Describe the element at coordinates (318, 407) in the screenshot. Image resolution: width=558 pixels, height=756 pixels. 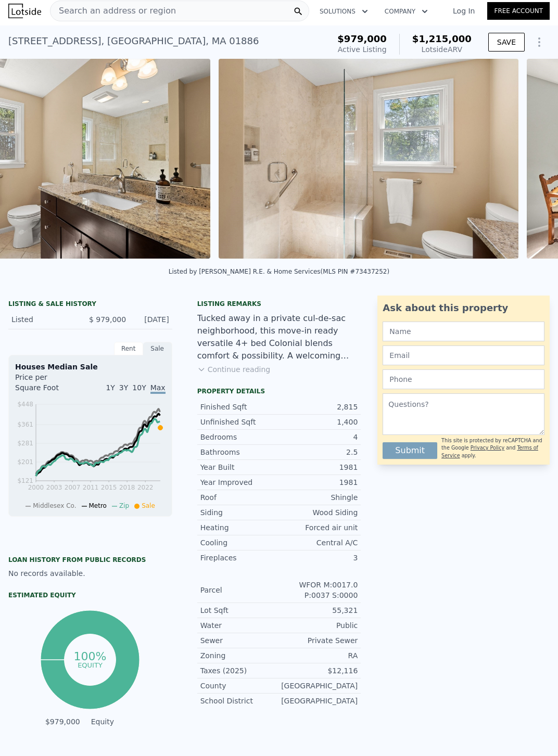
I see `div: 2,815` at that location.